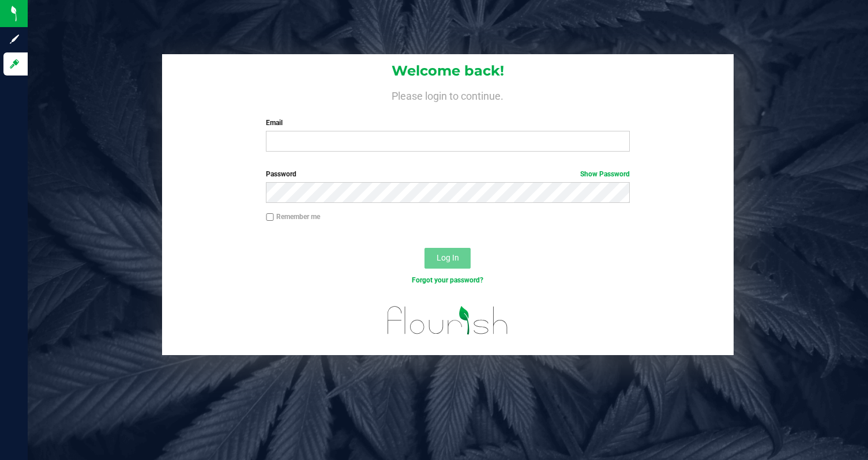 Image resolution: width=868 pixels, height=460 pixels. What do you see at coordinates (447, 258) in the screenshot?
I see `span: Log In` at bounding box center [447, 258].